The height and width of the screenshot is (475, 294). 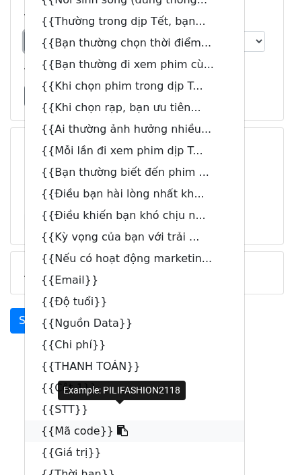 What do you see at coordinates (135, 388) in the screenshot?
I see `a: {{Cột 1}}` at bounding box center [135, 388].